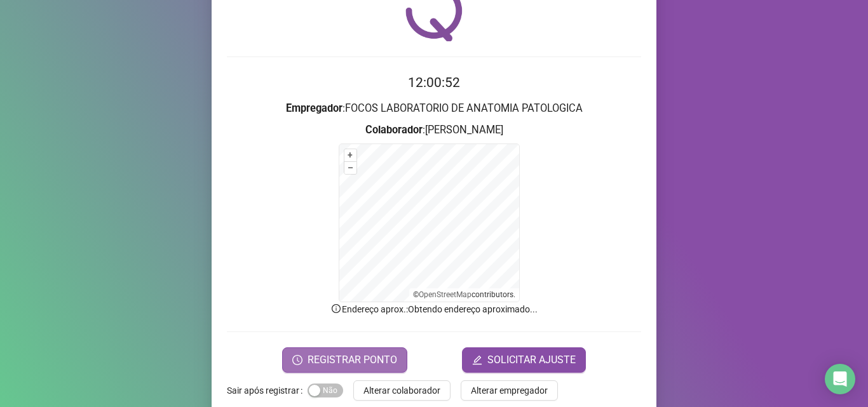 Image resolution: width=868 pixels, height=407 pixels. What do you see at coordinates (445, 294) in the screenshot?
I see `a: OpenStreetMap` at bounding box center [445, 294].